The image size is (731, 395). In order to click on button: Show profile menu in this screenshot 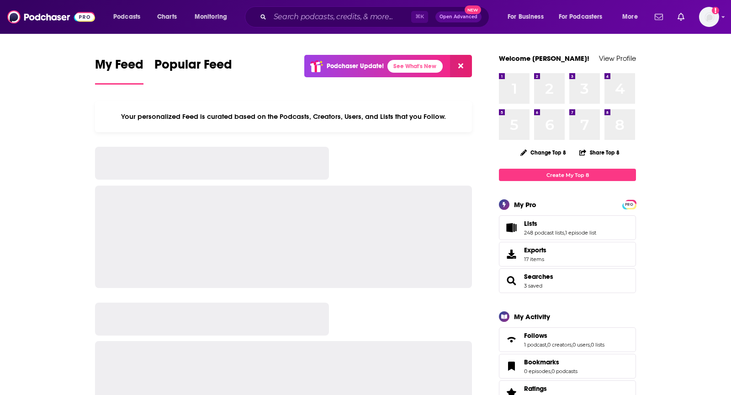, I will do `click(709, 17)`.